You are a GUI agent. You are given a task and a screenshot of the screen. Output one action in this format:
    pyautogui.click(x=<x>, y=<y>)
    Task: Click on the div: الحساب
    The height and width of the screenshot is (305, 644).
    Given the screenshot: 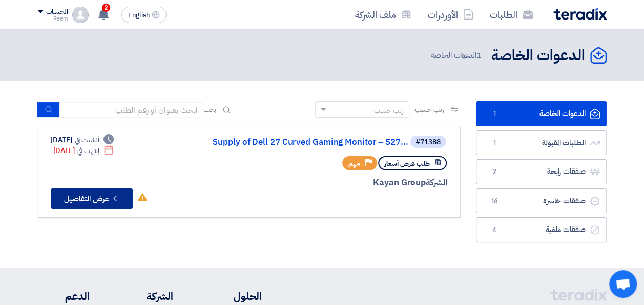 What is the action you would take?
    pyautogui.click(x=57, y=12)
    